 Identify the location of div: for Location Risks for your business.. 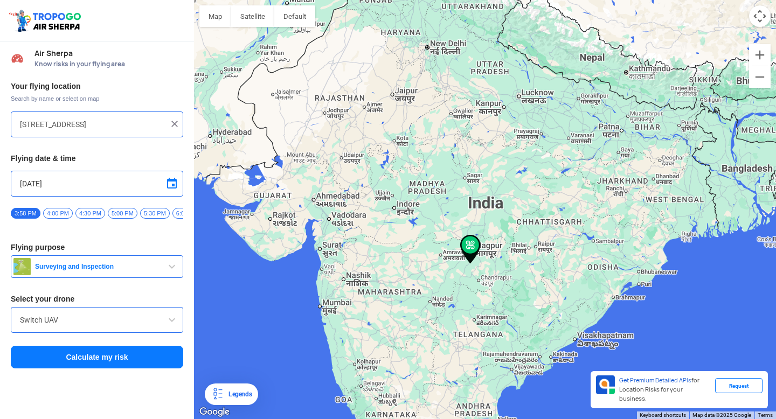
(665, 390).